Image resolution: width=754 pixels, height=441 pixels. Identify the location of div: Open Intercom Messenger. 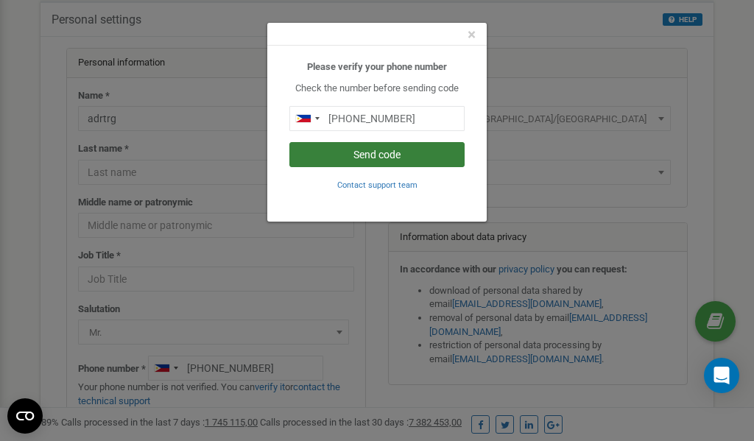
(722, 376).